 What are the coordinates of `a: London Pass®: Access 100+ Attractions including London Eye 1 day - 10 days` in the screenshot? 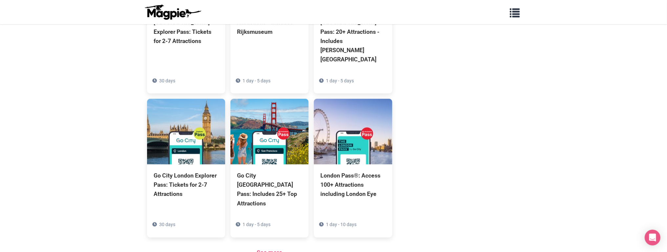 It's located at (353, 163).